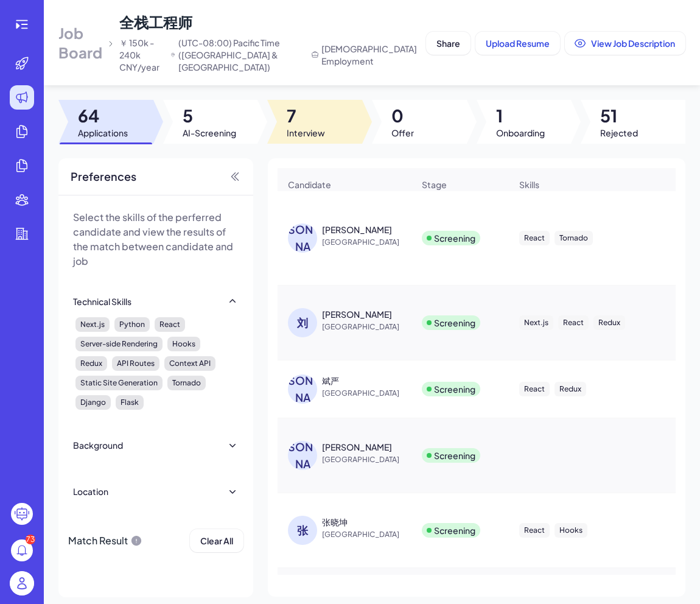  I want to click on span: 0, so click(402, 116).